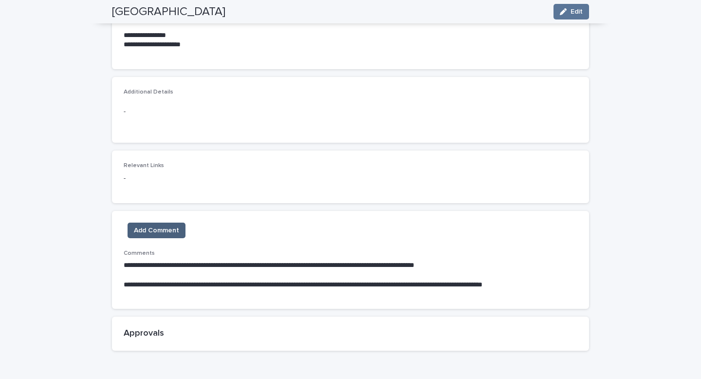 The width and height of the screenshot is (701, 379). What do you see at coordinates (156, 230) in the screenshot?
I see `span: Add Comment` at bounding box center [156, 230].